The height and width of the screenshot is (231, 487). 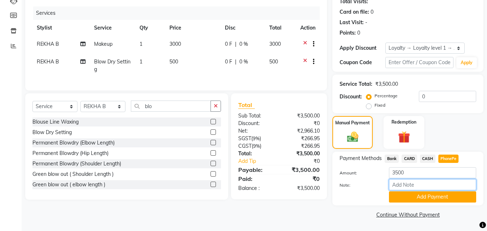 What do you see at coordinates (193, 28) in the screenshot?
I see `th: Price` at bounding box center [193, 28].